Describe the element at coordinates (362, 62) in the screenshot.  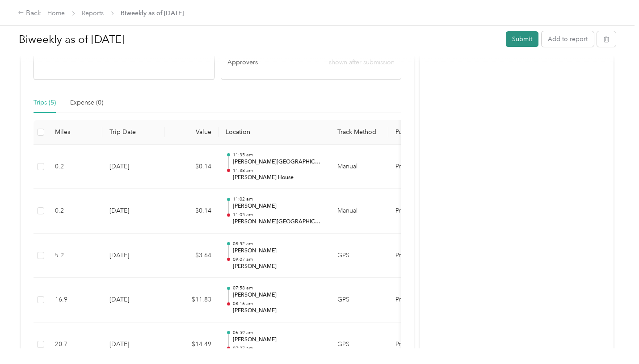
I see `span: shown after submission` at that location.